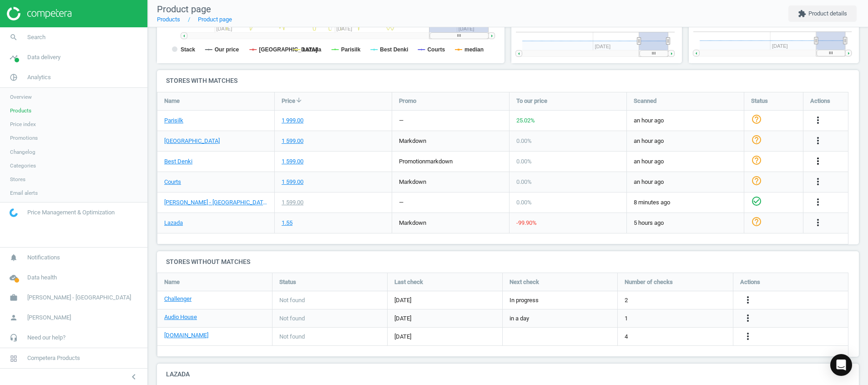  What do you see at coordinates (507, 374) in the screenshot?
I see `h4: Lazada` at bounding box center [507, 374].